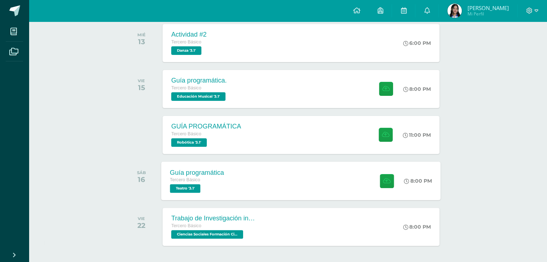  I want to click on span: Mi Perfil, so click(487, 14).